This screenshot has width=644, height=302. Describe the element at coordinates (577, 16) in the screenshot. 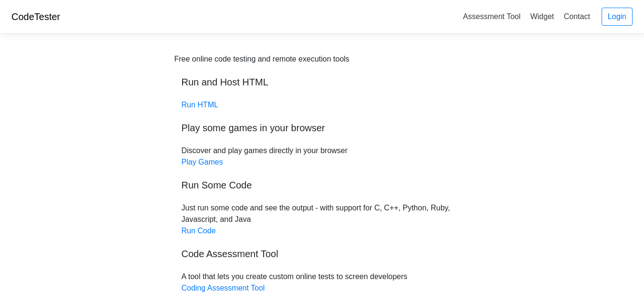

I see `a: Contact` at that location.